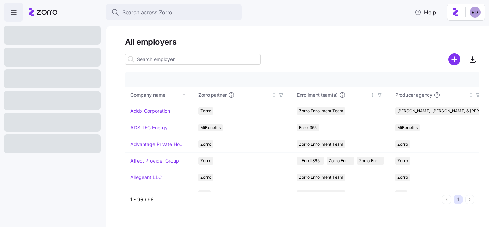  I want to click on button: 1, so click(458, 200).